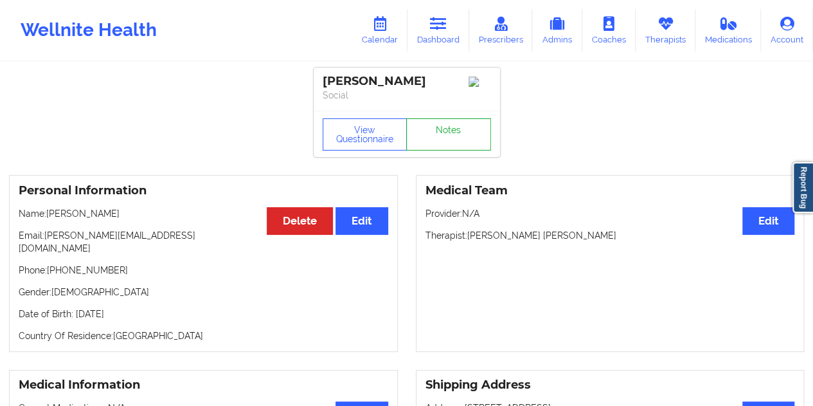 Image resolution: width=813 pixels, height=406 pixels. Describe the element at coordinates (300, 221) in the screenshot. I see `button: Delete` at that location.